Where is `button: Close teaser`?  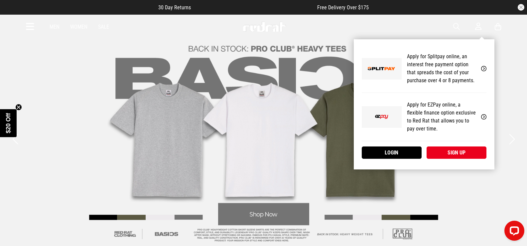
button: Close teaser is located at coordinates (19, 107).